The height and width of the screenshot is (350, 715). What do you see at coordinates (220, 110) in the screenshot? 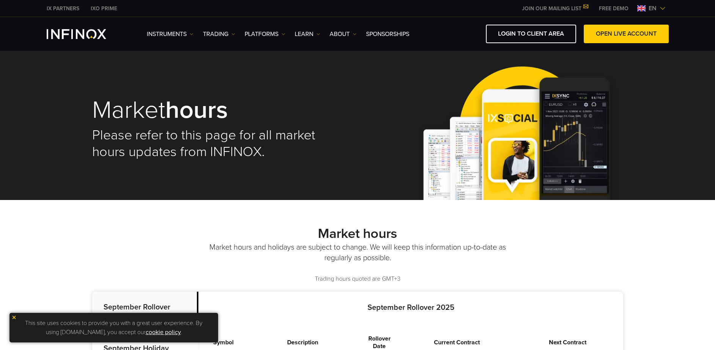
I see `h1: Market` at bounding box center [220, 110].